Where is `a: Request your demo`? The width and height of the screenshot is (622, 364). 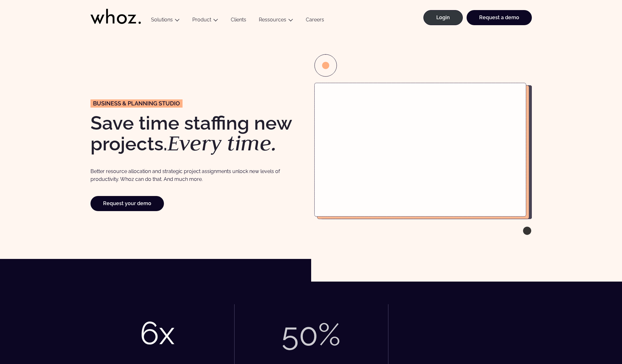 a: Request your demo is located at coordinates (127, 204).